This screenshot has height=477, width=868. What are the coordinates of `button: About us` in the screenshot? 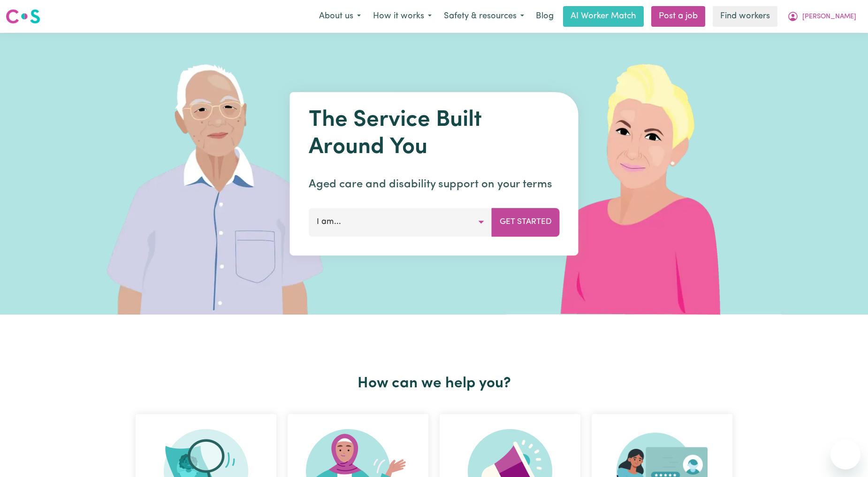 It's located at (339, 16).